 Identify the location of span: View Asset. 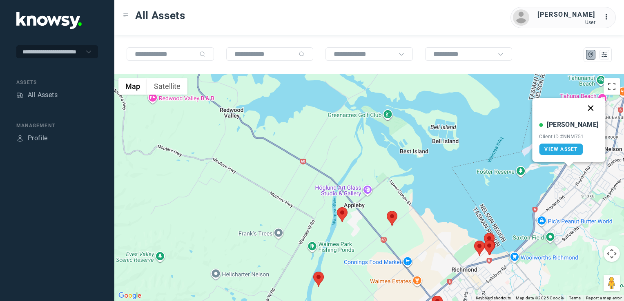
(561, 149).